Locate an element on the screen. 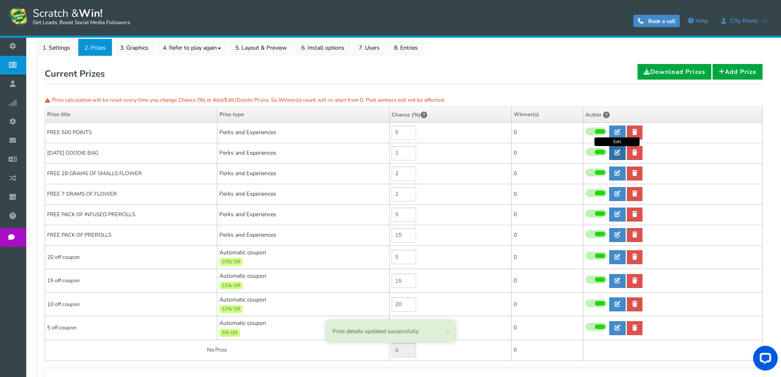 The width and height of the screenshot is (781, 377). td: FREE 500 POINTS is located at coordinates (131, 132).